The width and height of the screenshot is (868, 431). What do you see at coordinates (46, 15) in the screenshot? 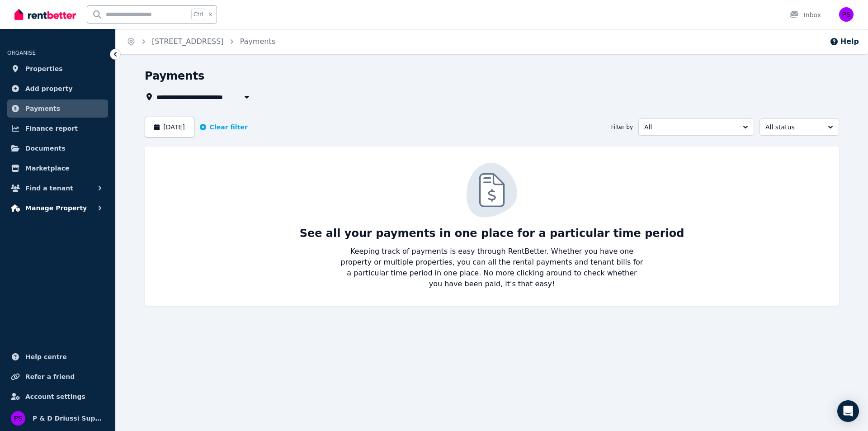
I see `img: RentBetter` at bounding box center [46, 15].